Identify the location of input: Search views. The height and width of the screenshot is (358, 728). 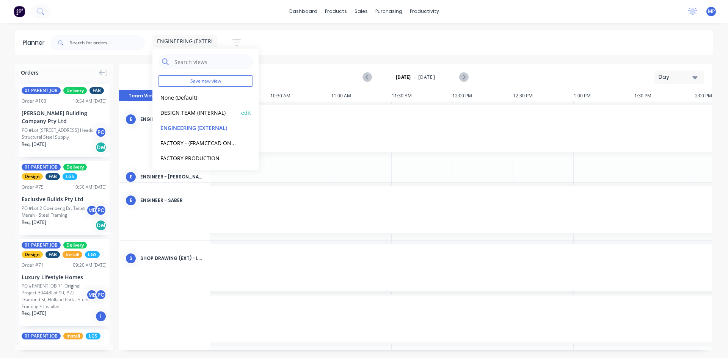
(211, 62).